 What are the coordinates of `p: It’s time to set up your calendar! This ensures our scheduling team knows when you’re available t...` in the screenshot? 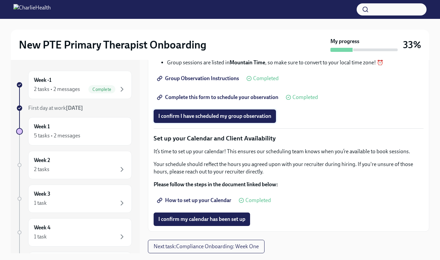 It's located at (289, 151).